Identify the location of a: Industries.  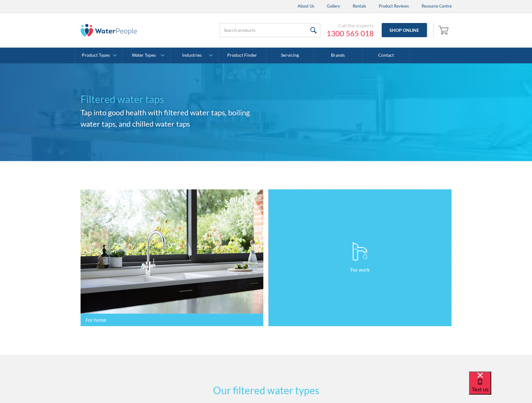
(194, 55).